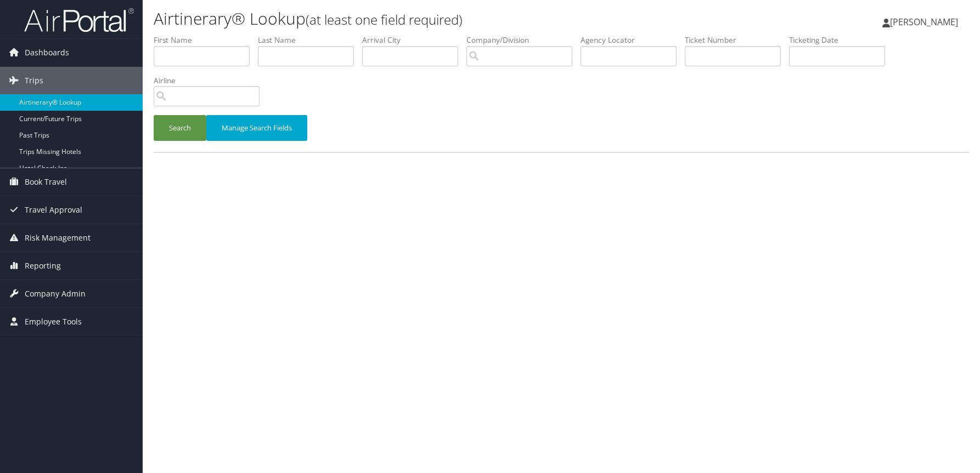 The width and height of the screenshot is (980, 473). I want to click on img: airportal-logo.png, so click(79, 20).